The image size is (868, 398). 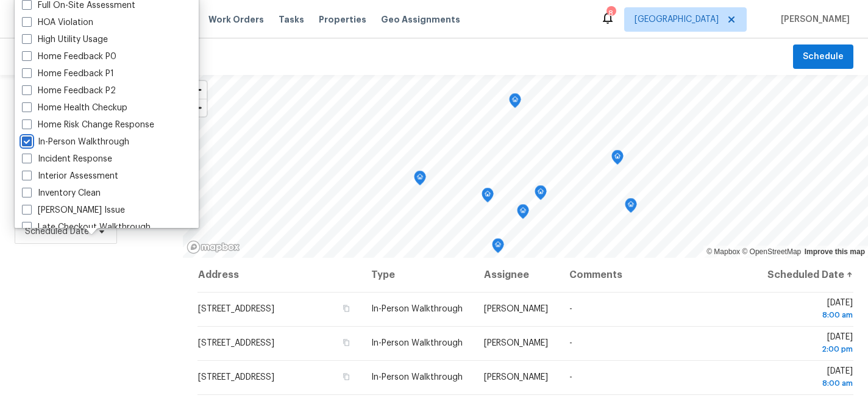 I want to click on div: 2:00 pm, so click(x=808, y=349).